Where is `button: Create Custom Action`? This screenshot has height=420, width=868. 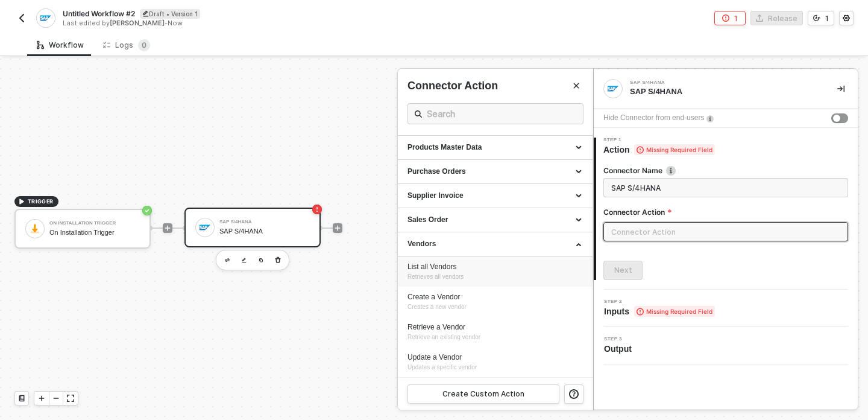
button: Create Custom Action is located at coordinates (483, 394).